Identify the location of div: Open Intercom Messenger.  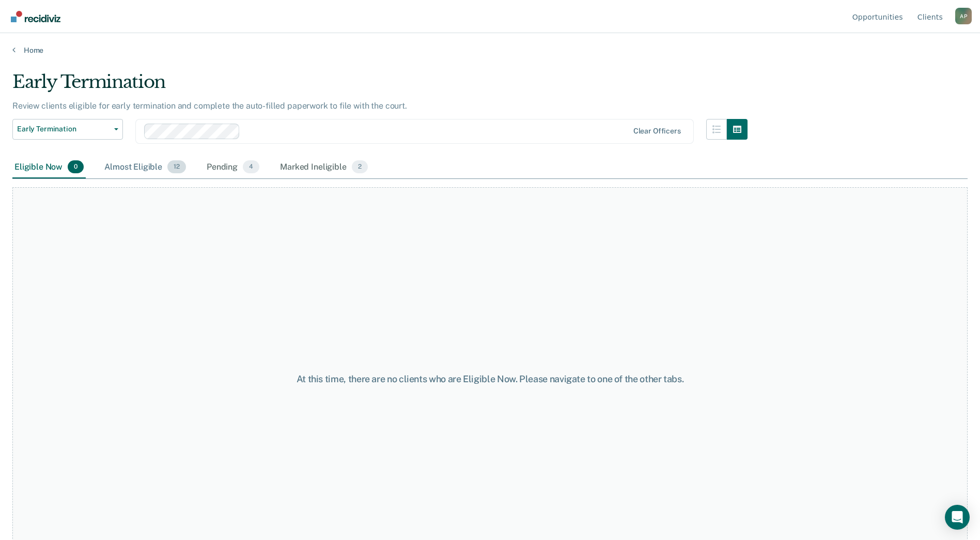
(957, 517).